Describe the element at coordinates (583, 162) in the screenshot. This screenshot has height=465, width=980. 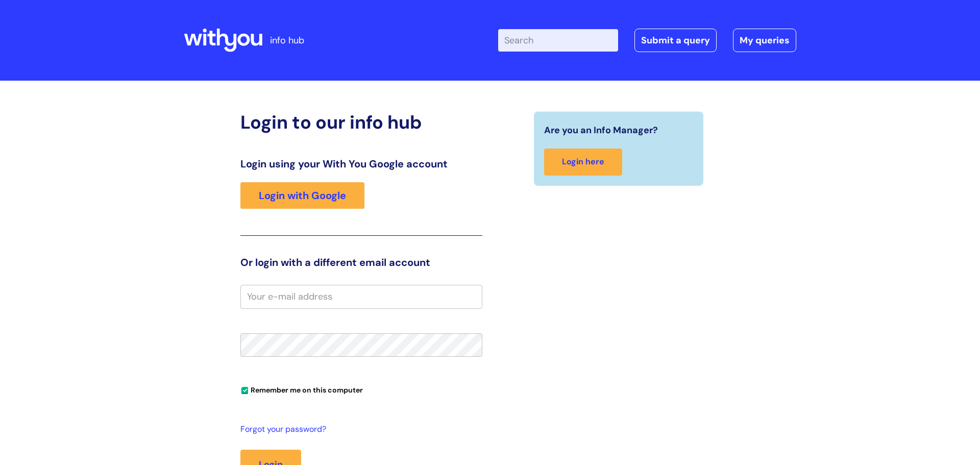
I see `a: Login here` at that location.